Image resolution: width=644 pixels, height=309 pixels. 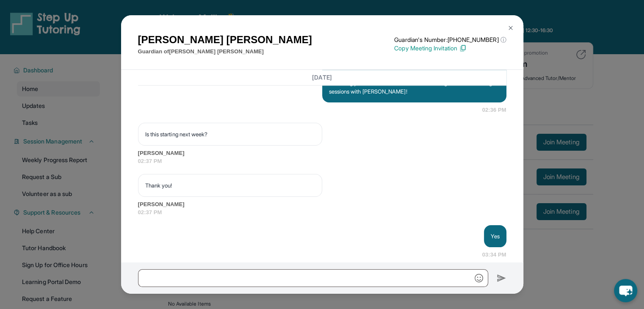 What do you see at coordinates (230, 186) in the screenshot?
I see `p: Thank you!` at bounding box center [230, 186].